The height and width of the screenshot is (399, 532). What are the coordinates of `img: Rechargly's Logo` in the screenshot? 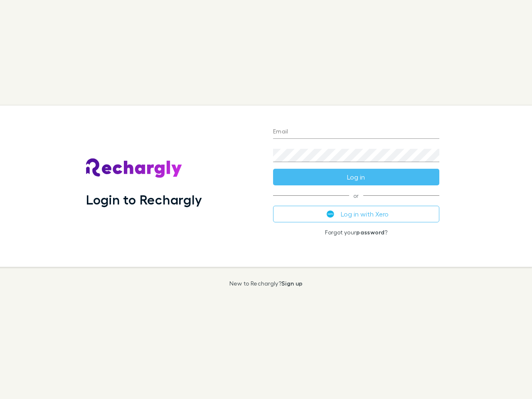 It's located at (134, 168).